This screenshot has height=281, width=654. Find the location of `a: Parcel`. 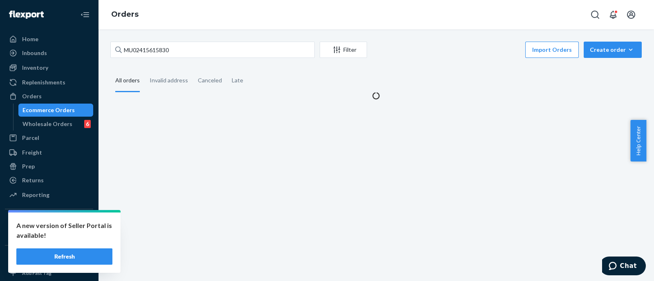

a: Parcel is located at coordinates (49, 138).